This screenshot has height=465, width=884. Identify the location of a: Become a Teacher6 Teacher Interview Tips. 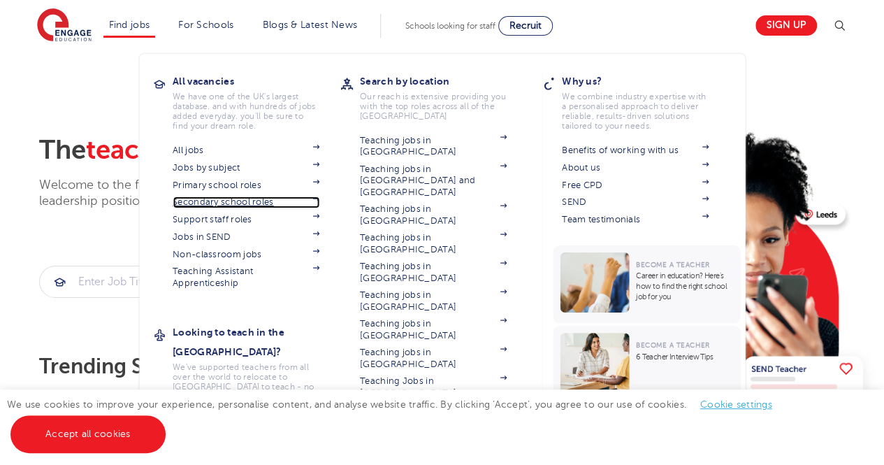
(648, 363).